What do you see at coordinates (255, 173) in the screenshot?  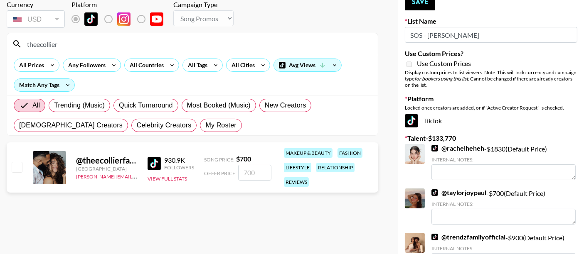 I see `input: 700` at bounding box center [255, 173].